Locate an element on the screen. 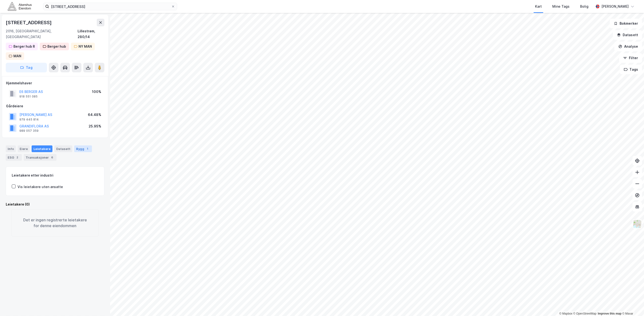 The image size is (644, 316). div: Leietakere is located at coordinates (42, 149).